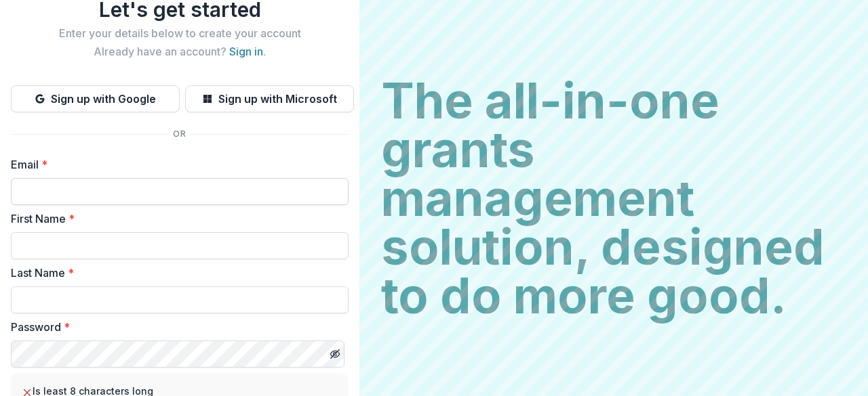 This screenshot has height=396, width=868. I want to click on button: Sign up with Microsoft, so click(269, 99).